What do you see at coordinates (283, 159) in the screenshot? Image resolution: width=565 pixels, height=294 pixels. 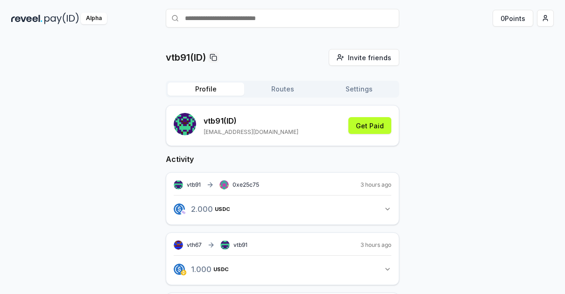 I see `h2: Activity` at bounding box center [283, 159].